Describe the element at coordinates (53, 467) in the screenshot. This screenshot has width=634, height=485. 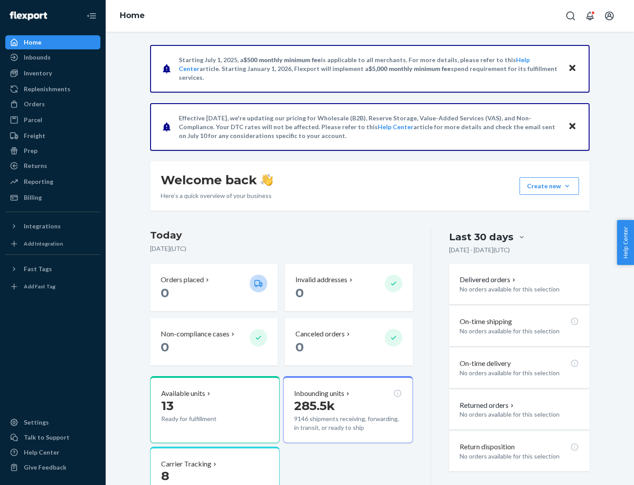
I see `button: Give Feedback` at that location.